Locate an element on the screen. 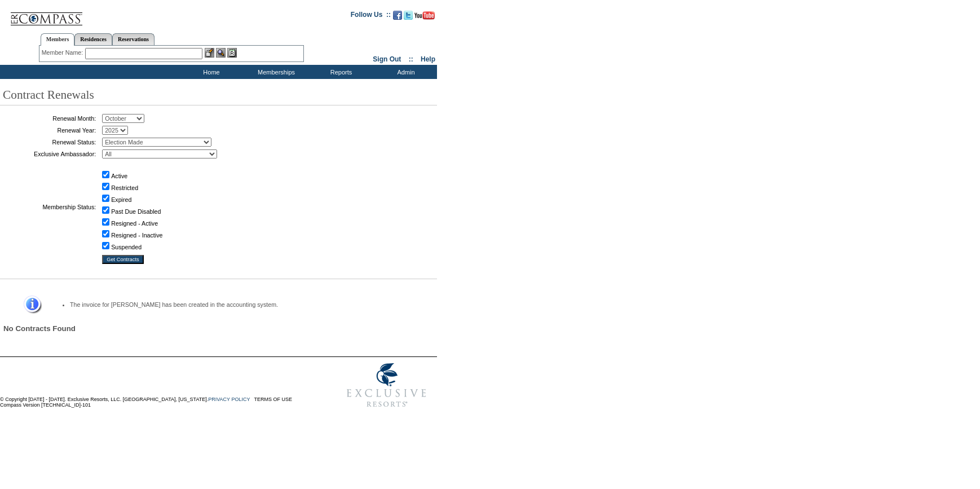 The width and height of the screenshot is (980, 489). img: Exclusive Resorts is located at coordinates (386, 385).